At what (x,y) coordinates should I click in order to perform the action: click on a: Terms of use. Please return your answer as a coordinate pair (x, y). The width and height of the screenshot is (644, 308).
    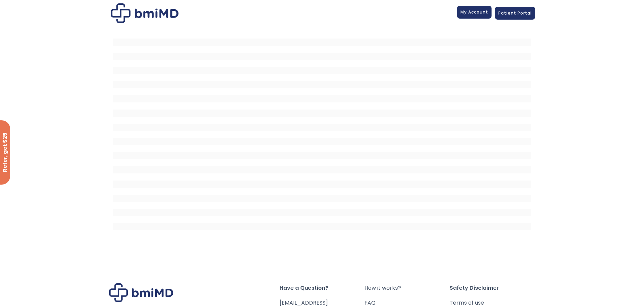
    Looking at the image, I should click on (492, 303).